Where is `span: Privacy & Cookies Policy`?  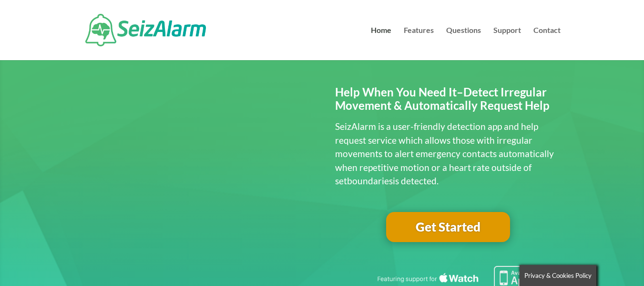 span: Privacy & Cookies Policy is located at coordinates (558, 275).